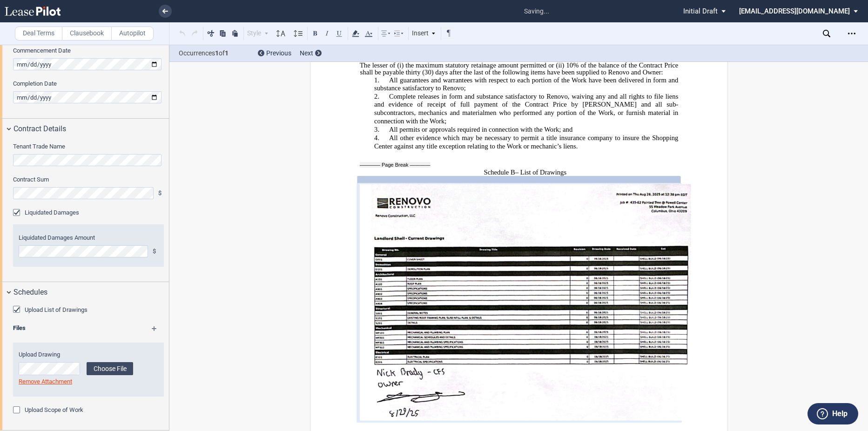 The width and height of the screenshot is (868, 431). I want to click on span: All permits or approvals required in connection with the Work; and, so click(480, 129).